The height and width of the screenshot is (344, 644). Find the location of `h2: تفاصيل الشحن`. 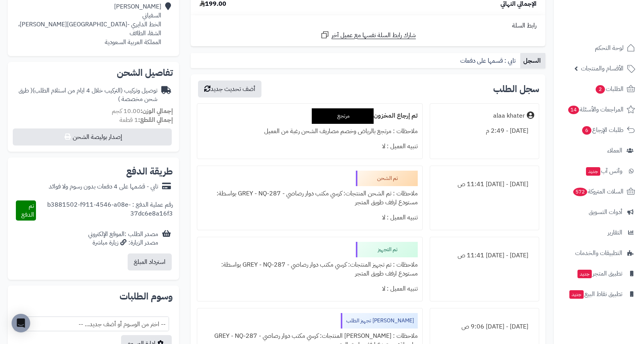

h2: تفاصيل الشحن is located at coordinates (93, 73).